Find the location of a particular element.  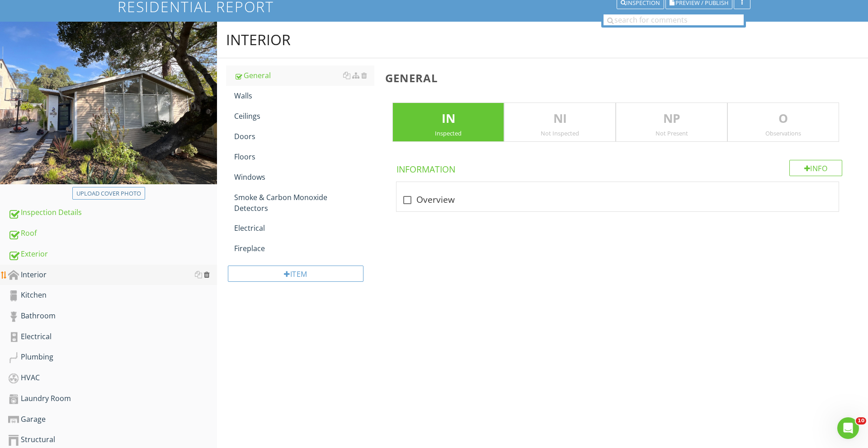

h3: General is located at coordinates (620, 78).